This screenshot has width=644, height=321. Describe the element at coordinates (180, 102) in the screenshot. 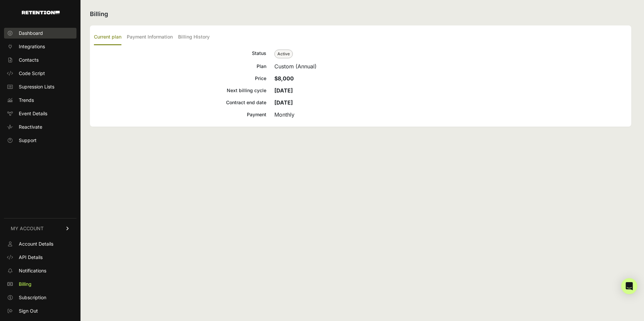

I see `div: Contract end date` at that location.